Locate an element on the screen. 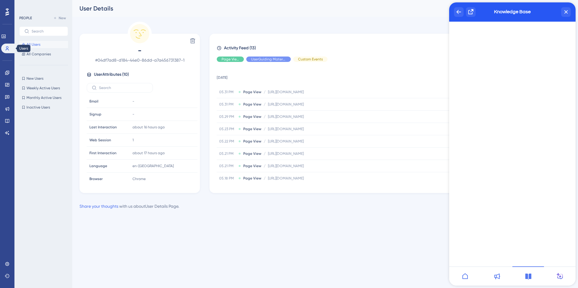 This screenshot has height=288, width=578. span: Activity Feed (13) is located at coordinates (240, 48).